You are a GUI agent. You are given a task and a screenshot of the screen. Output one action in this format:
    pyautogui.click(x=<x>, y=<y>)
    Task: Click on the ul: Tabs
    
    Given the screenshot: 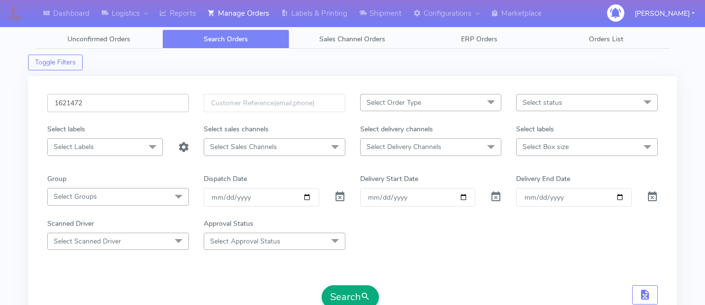 What is the action you would take?
    pyautogui.click(x=352, y=39)
    